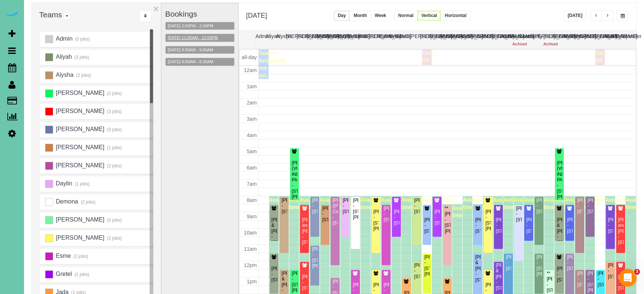 This screenshot has width=644, height=294. I want to click on span: Alysha, so click(64, 75).